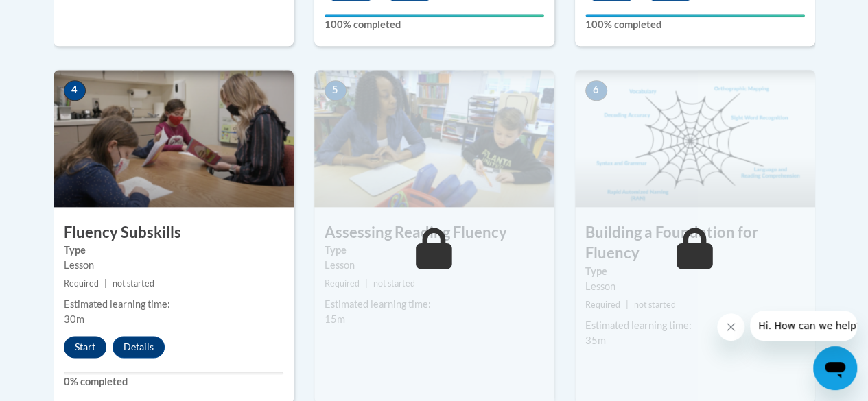 This screenshot has width=868, height=401. What do you see at coordinates (434, 232) in the screenshot?
I see `h3: Assessing Reading Fluency` at bounding box center [434, 232].